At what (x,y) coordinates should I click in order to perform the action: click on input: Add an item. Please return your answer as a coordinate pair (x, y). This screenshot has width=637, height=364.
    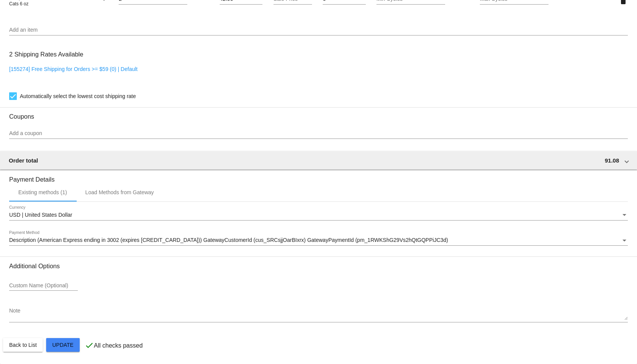
    Looking at the image, I should click on (318, 30).